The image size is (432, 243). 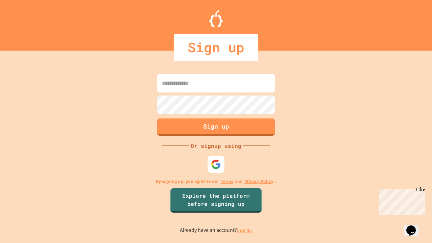 What do you see at coordinates (216, 47) in the screenshot?
I see `div: Sign up` at bounding box center [216, 47].